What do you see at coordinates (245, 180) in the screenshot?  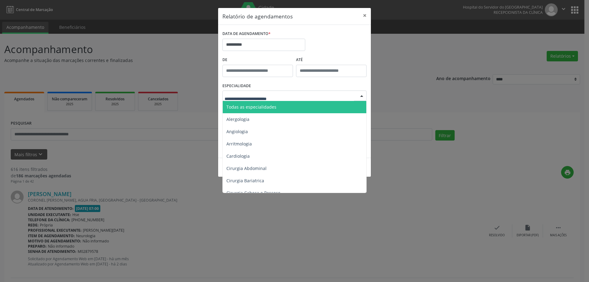 I see `span: Cirurgia Bariatrica` at bounding box center [245, 180].